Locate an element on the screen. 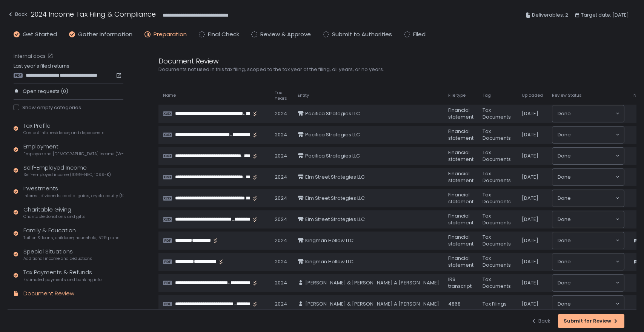 The height and width of the screenshot is (332, 644). span: Charitable donations and gifts is located at coordinates (54, 216).